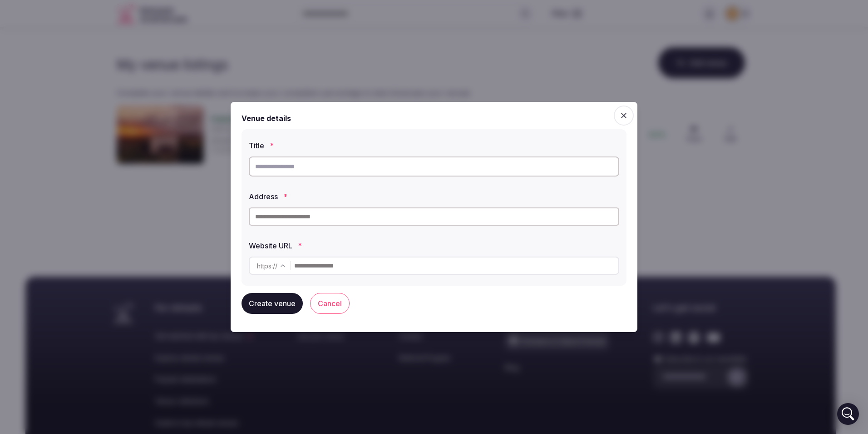  Describe the element at coordinates (272, 303) in the screenshot. I see `button: Create venue` at that location.